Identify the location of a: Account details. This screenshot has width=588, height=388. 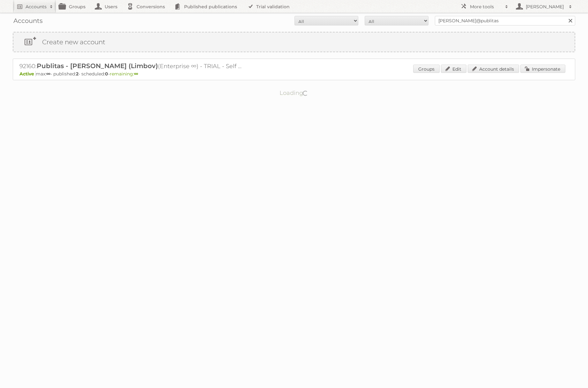
(493, 69).